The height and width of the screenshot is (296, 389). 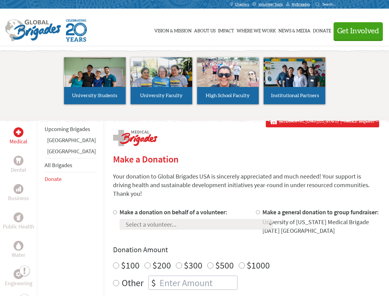 I want to click on span: University Faculty, so click(x=161, y=95).